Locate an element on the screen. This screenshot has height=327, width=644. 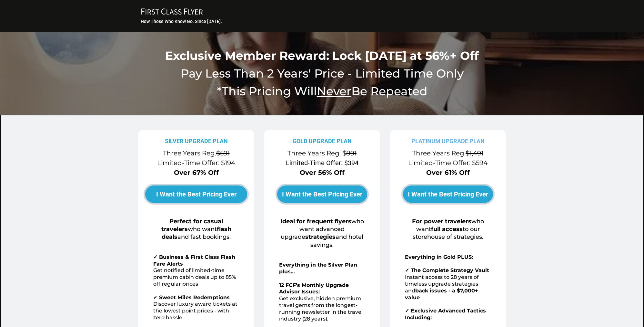
span: Perfect for casual travelers is located at coordinates (193, 225).